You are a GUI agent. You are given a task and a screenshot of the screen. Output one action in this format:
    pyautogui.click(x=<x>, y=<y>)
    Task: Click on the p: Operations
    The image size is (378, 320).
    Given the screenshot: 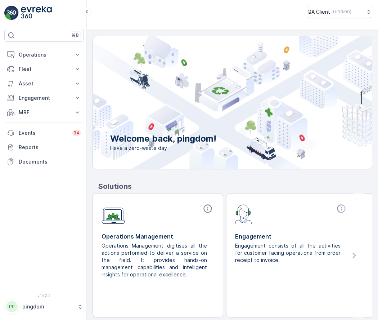 What is the action you would take?
    pyautogui.click(x=44, y=55)
    